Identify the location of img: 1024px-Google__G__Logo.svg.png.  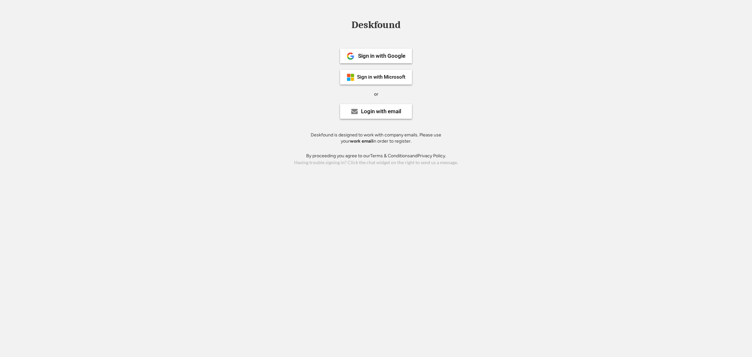
(350, 56).